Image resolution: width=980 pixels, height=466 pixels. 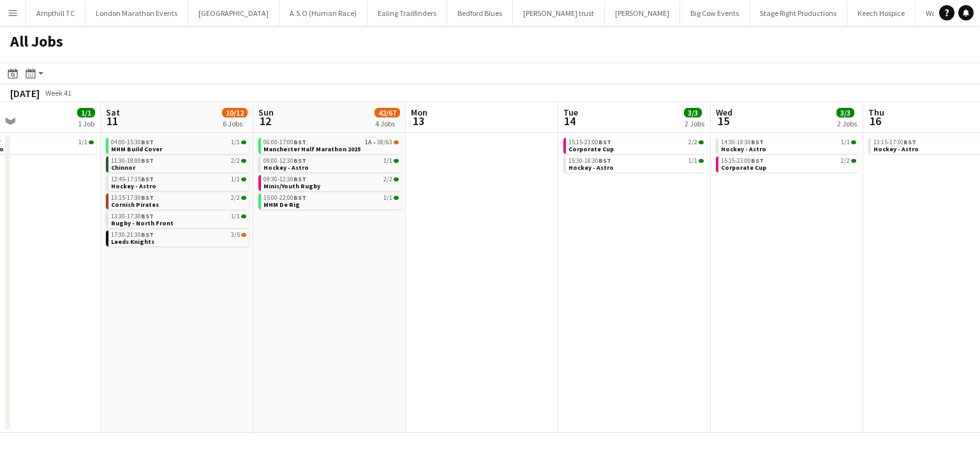 I want to click on div: 17:30-21:30BST3/5Leeds Knights, so click(x=177, y=239).